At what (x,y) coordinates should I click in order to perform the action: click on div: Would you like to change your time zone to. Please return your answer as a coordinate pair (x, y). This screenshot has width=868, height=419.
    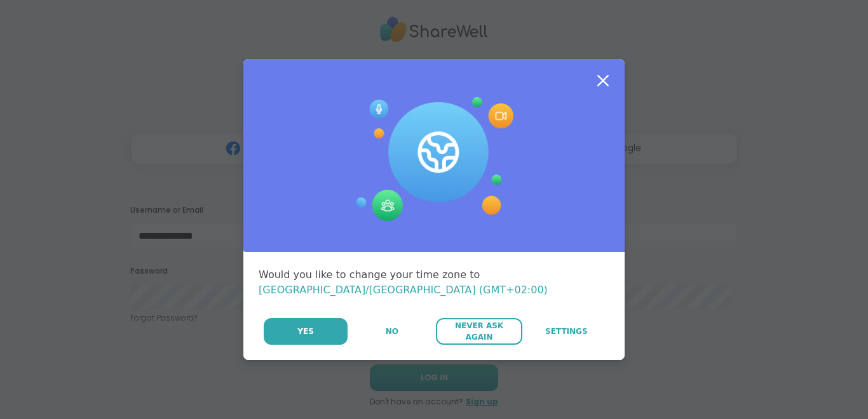
    Looking at the image, I should click on (434, 283).